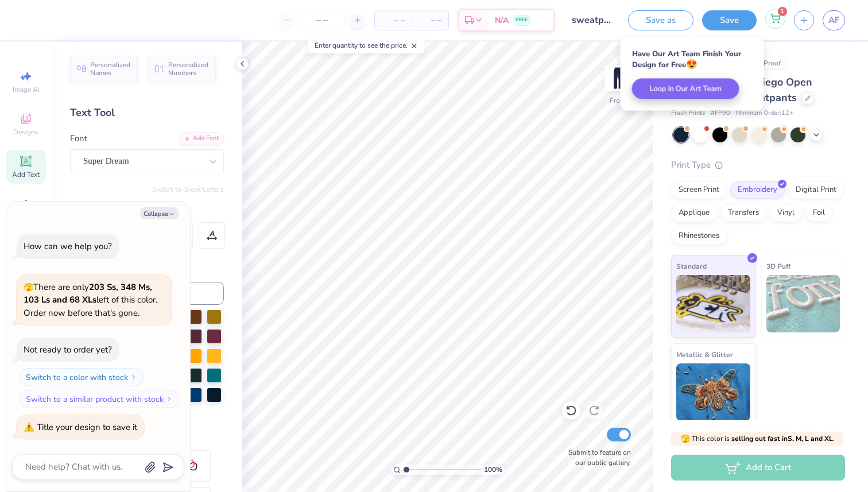  I want to click on strong: selling out fast in S, M, L and XL, so click(782, 438).